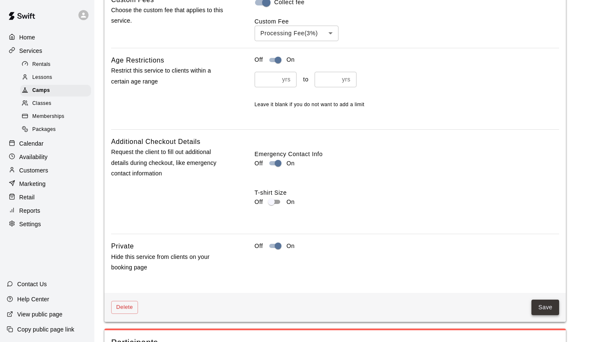 This screenshot has height=342, width=604. Describe the element at coordinates (169, 76) in the screenshot. I see `p: Restrict this service to clients within a certain age range` at that location.